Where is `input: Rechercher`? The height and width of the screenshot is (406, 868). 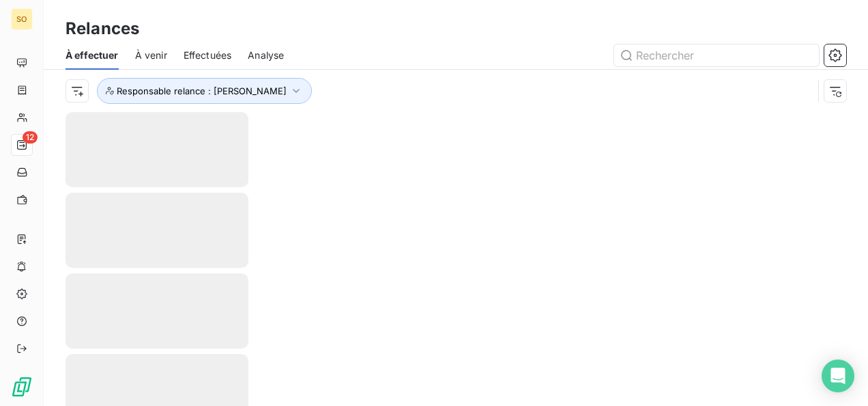
input: Rechercher is located at coordinates (716, 56).